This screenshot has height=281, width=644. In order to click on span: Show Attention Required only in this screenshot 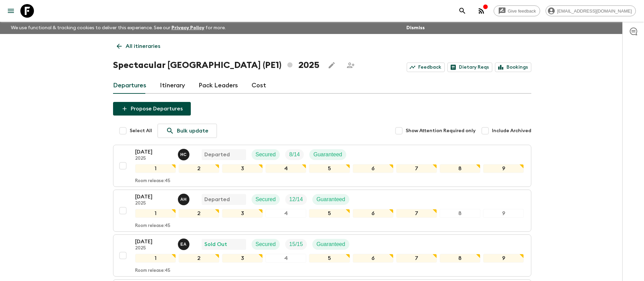, I will do `click(441, 131)`.